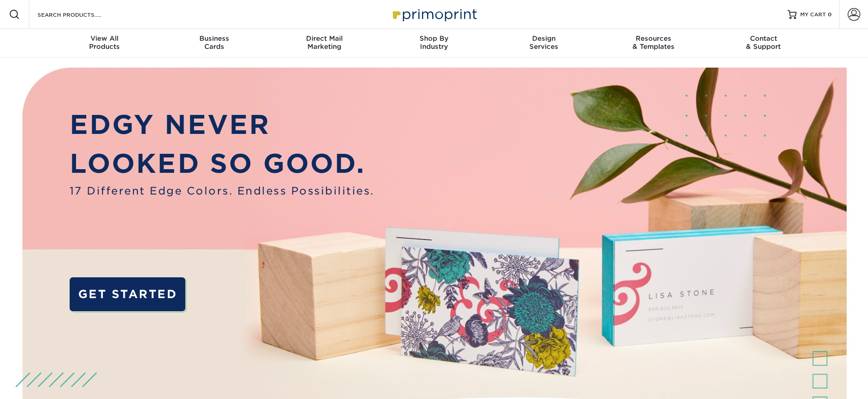 The height and width of the screenshot is (399, 868). Describe the element at coordinates (104, 42) in the screenshot. I see `div: Products` at that location.